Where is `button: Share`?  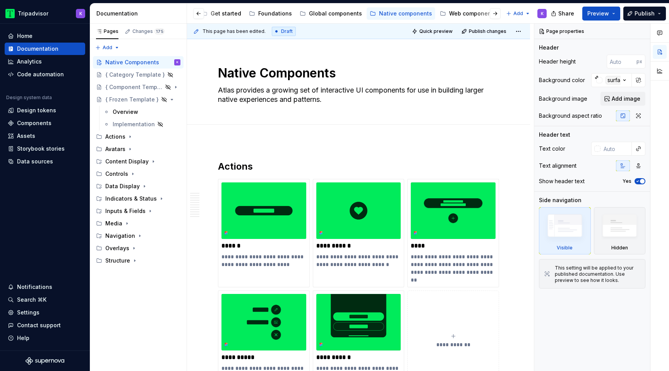 button: Share is located at coordinates (563, 14).